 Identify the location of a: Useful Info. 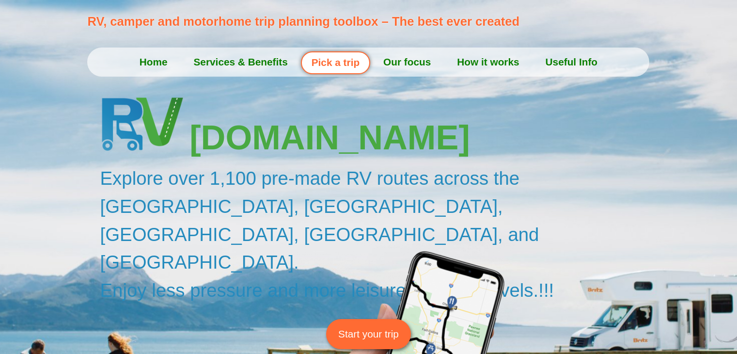
(571, 62).